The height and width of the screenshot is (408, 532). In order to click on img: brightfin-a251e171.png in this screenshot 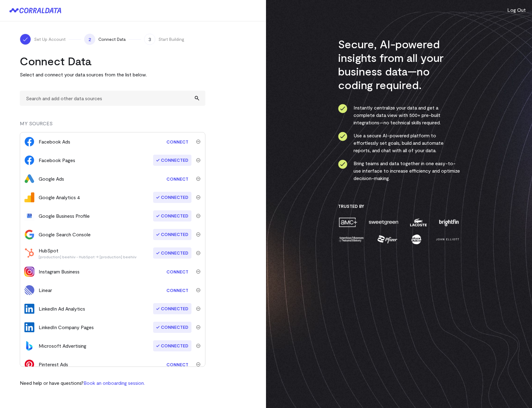, I will do `click(449, 222)`.